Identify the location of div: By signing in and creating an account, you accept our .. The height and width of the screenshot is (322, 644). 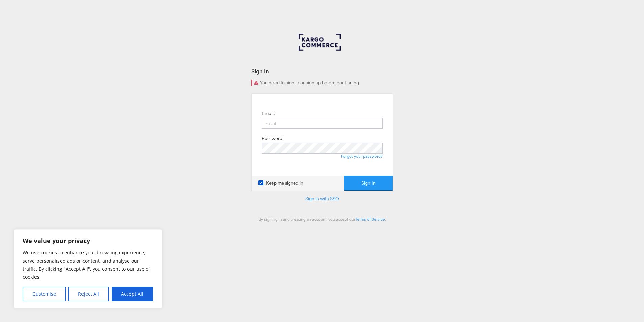
(322, 219).